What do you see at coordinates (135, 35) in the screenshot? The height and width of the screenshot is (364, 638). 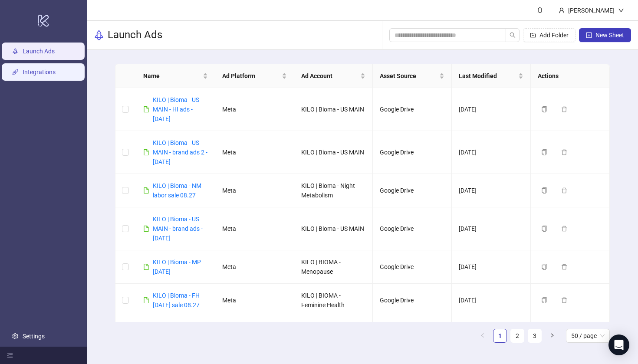 I see `h3: Launch Ads` at bounding box center [135, 35].